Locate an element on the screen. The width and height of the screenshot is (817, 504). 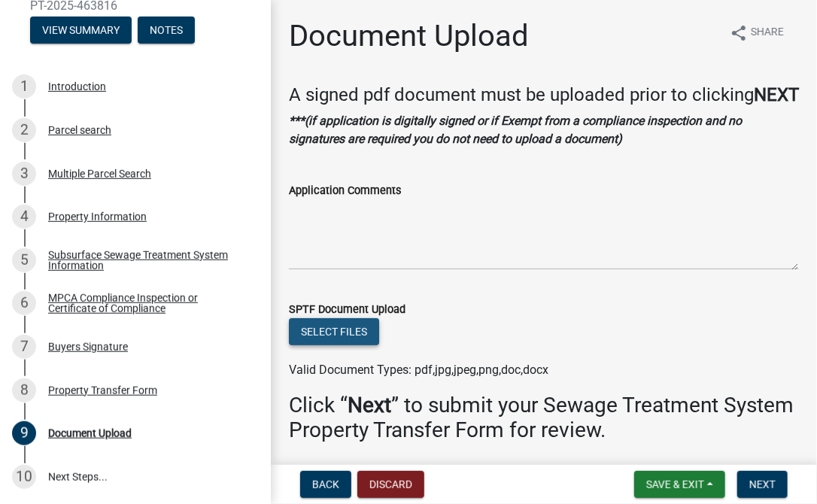
button: Save & Exit is located at coordinates (680, 484).